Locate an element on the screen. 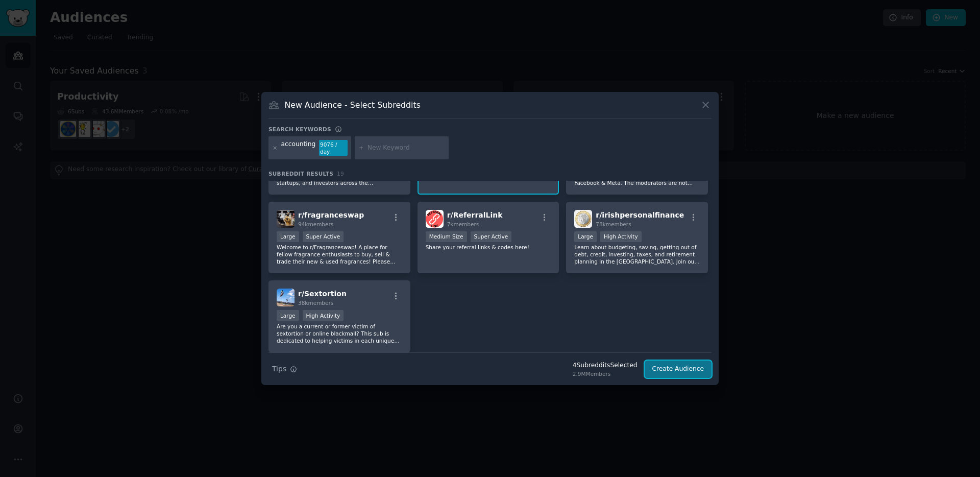  span: 94k members is located at coordinates (315, 224).